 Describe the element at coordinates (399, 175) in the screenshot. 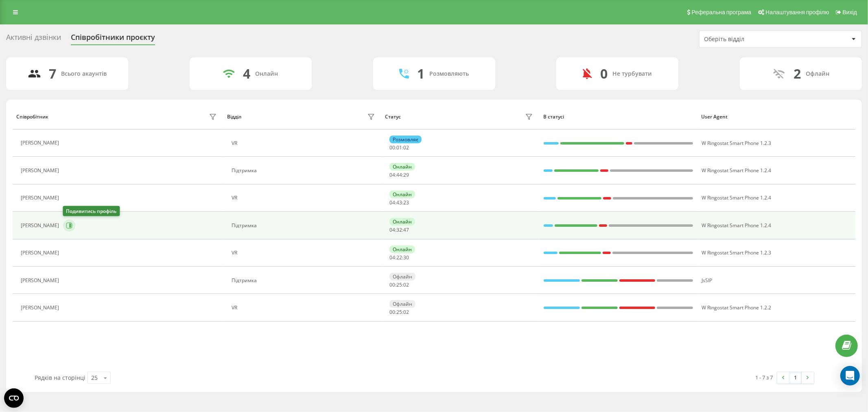

I see `span: 44` at that location.